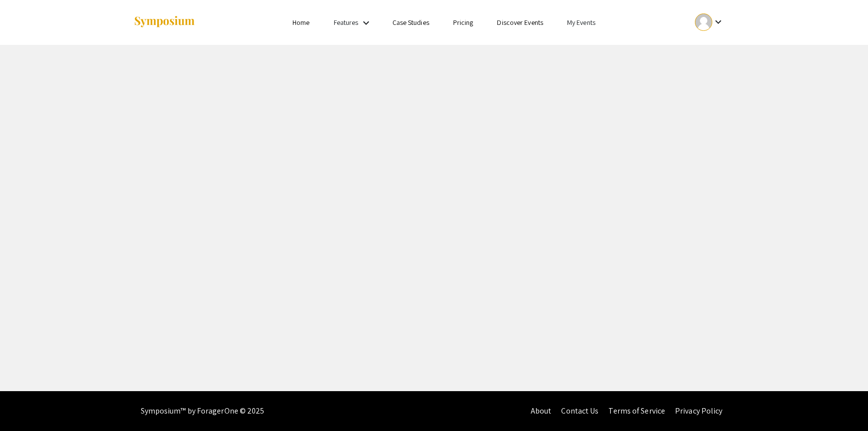 This screenshot has height=431, width=868. What do you see at coordinates (637, 411) in the screenshot?
I see `a: Terms of Service` at bounding box center [637, 411].